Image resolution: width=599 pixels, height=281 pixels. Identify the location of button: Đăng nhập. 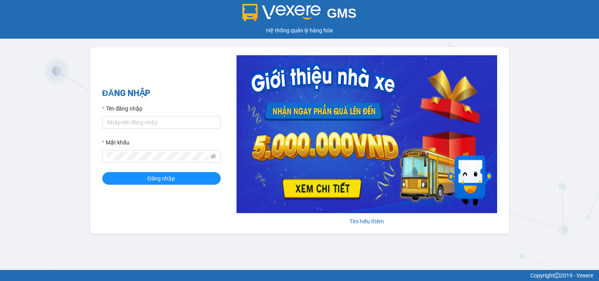
(162, 179).